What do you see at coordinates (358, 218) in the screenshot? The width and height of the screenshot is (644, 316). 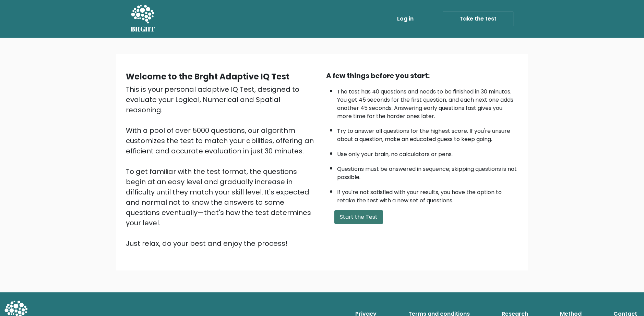 I see `button: Start the Test` at bounding box center [358, 218].